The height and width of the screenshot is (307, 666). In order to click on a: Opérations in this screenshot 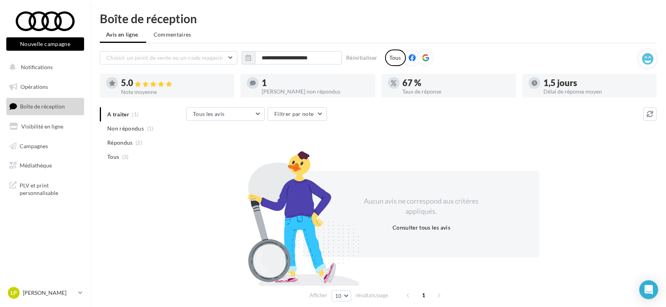, I will do `click(45, 87)`.